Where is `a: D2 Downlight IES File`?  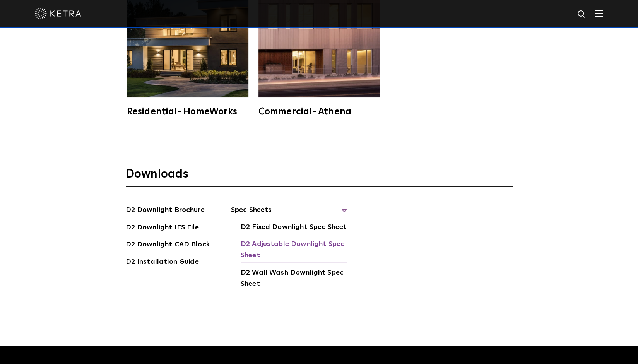 a: D2 Downlight IES File is located at coordinates (162, 228).